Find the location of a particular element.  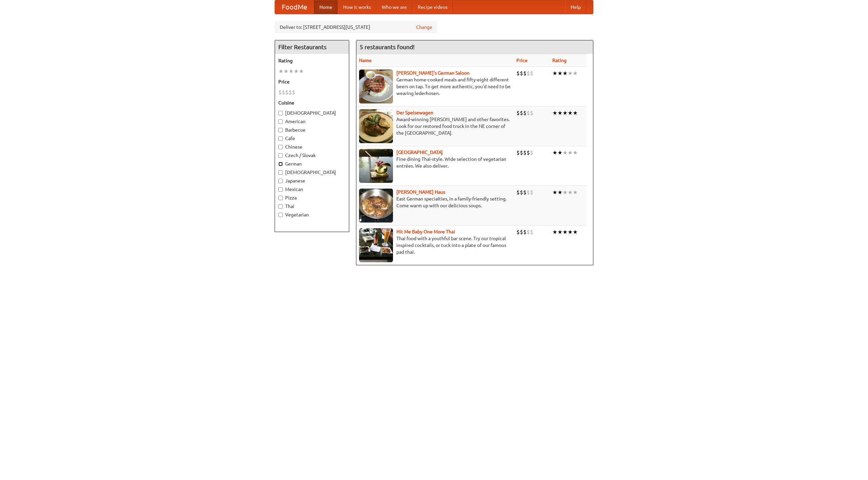

label: German is located at coordinates (312, 164).